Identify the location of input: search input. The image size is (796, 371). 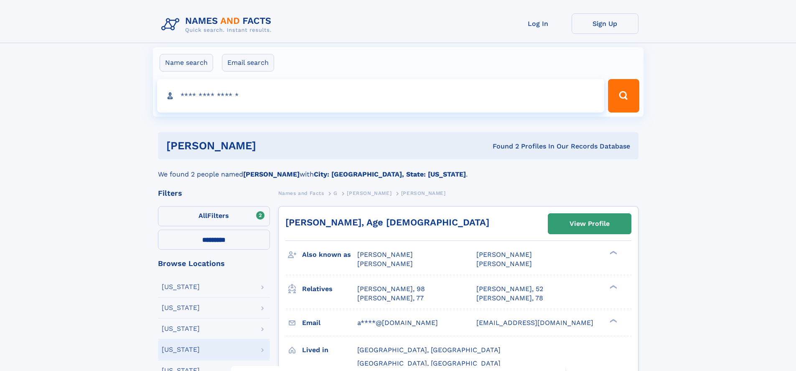
(381, 96).